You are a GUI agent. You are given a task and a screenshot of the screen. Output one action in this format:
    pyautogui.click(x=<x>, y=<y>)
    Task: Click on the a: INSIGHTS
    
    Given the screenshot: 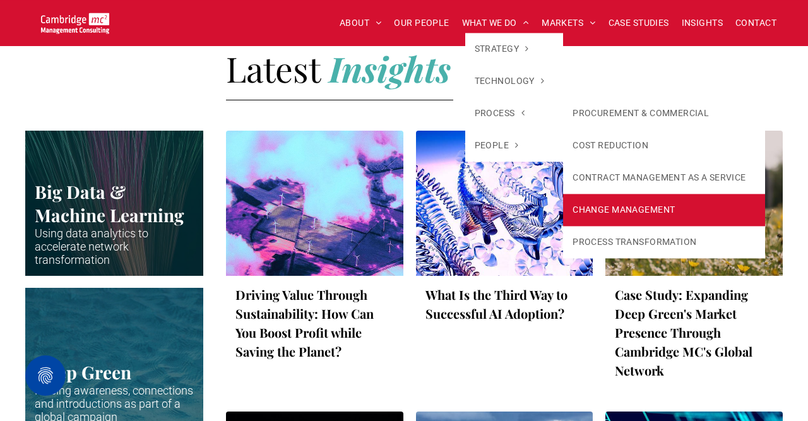 What is the action you would take?
    pyautogui.click(x=702, y=23)
    